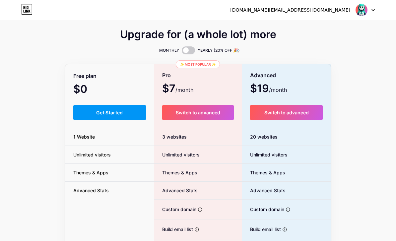  I want to click on span: Advanced, so click(263, 75).